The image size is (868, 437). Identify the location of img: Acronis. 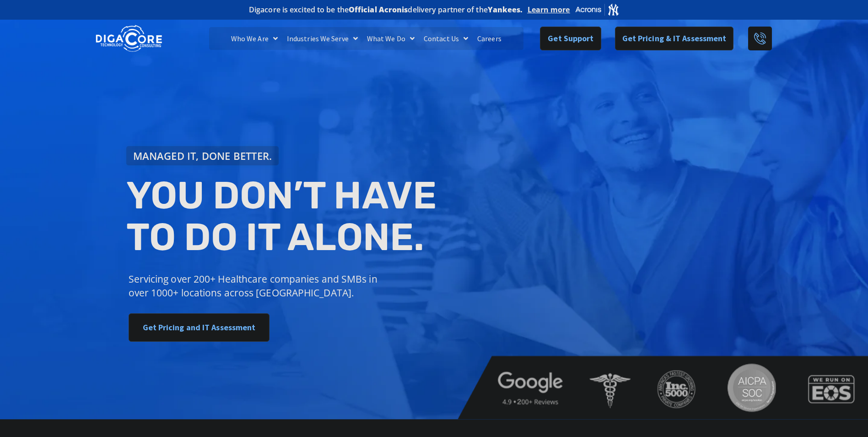
(597, 9).